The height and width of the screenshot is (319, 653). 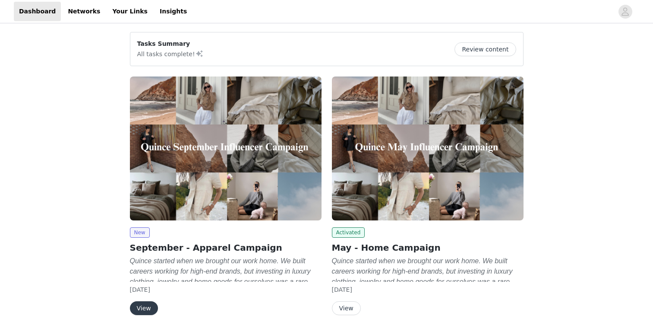 I want to click on span: New, so click(x=140, y=232).